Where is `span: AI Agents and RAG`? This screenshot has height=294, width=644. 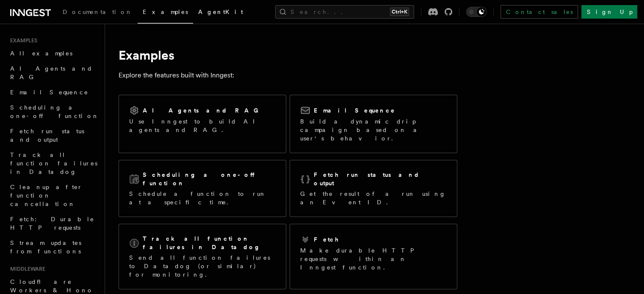 span: AI Agents and RAG is located at coordinates (51, 73).